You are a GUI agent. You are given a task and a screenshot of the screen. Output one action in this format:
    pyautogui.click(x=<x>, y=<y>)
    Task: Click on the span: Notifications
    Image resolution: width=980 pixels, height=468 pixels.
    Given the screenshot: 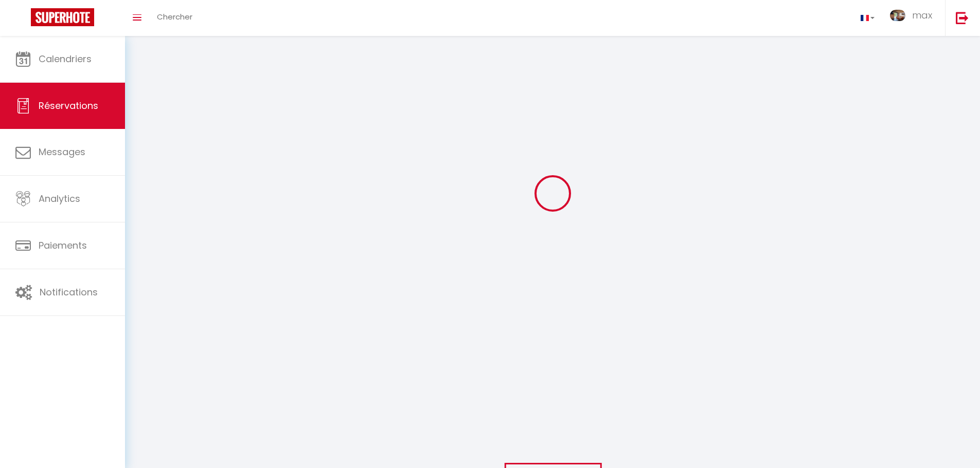 What is the action you would take?
    pyautogui.click(x=68, y=292)
    